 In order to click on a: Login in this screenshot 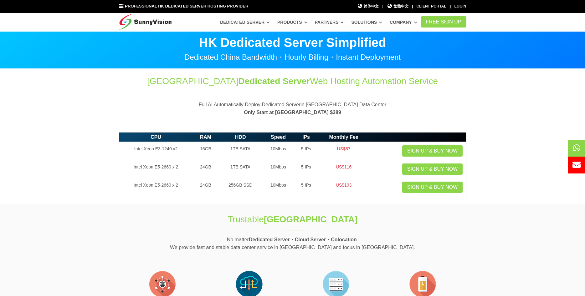, I will do `click(460, 6)`.